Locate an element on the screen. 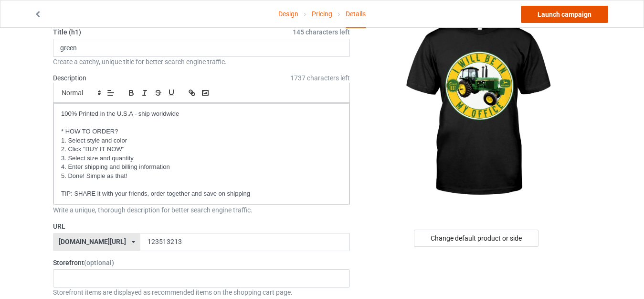  p: 100% Printed in the U.S.A - ship worldwide is located at coordinates (201, 114).